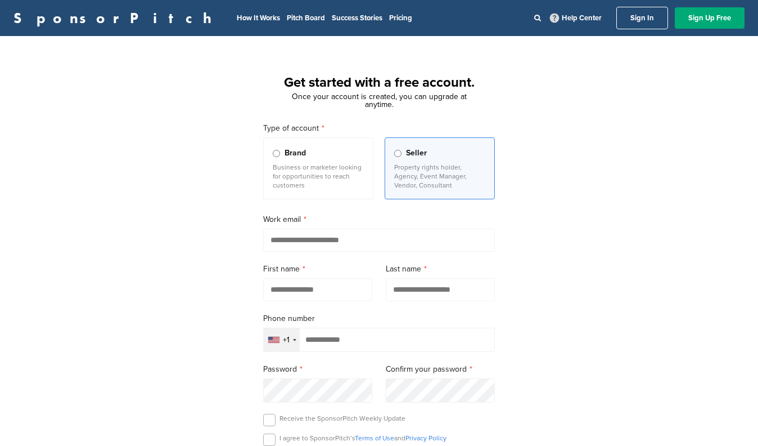 The height and width of the screenshot is (446, 758). I want to click on div: +1, so click(286, 340).